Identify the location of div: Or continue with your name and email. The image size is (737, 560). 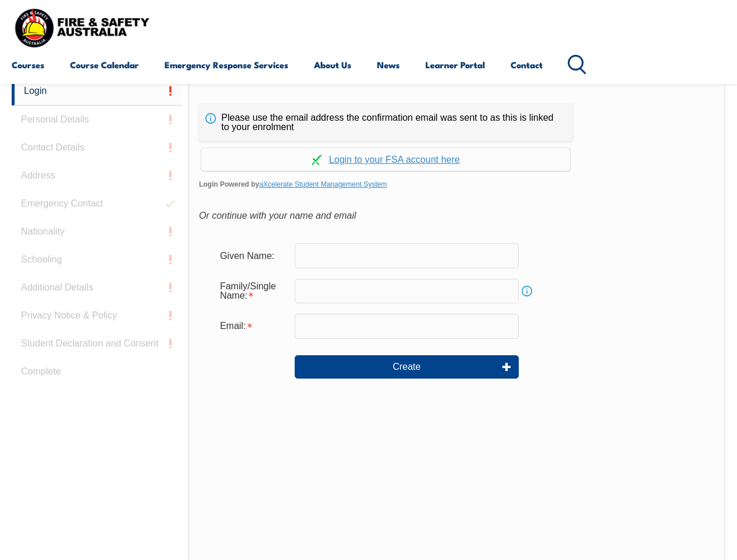
(457, 216).